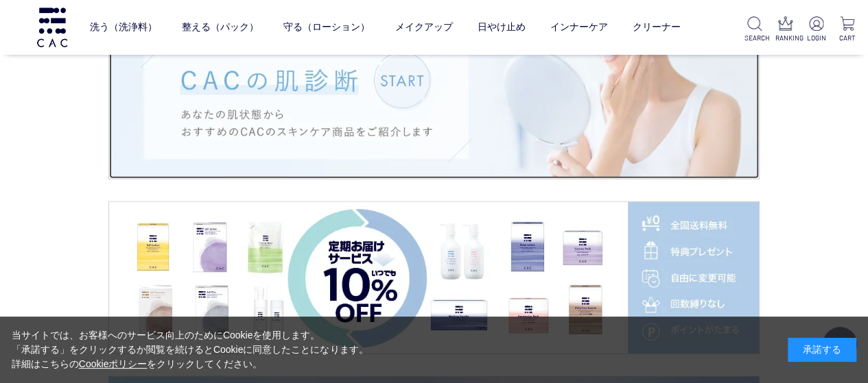 This screenshot has height=383, width=868. What do you see at coordinates (423, 27) in the screenshot?
I see `a: メイクアップ` at bounding box center [423, 27].